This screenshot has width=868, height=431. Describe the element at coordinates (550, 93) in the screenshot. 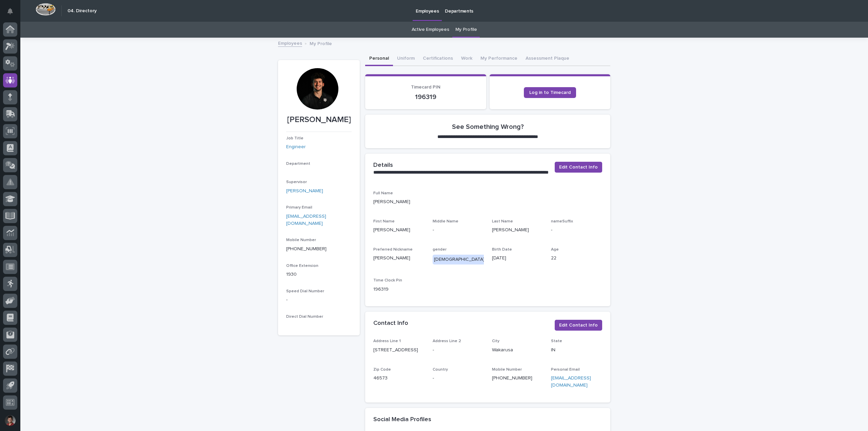

I see `span: Log in to Timecard` at that location.